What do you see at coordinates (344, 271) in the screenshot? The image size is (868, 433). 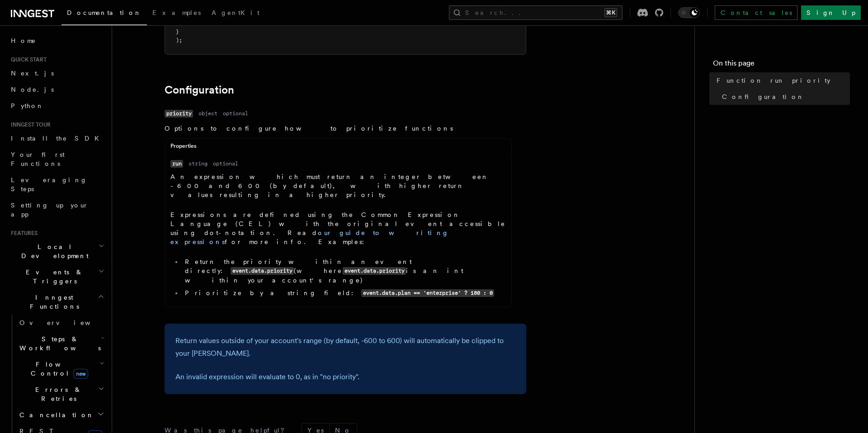 I see `li: Return the priority within an event directly: (where is an int within your account's range)` at bounding box center [344, 271].